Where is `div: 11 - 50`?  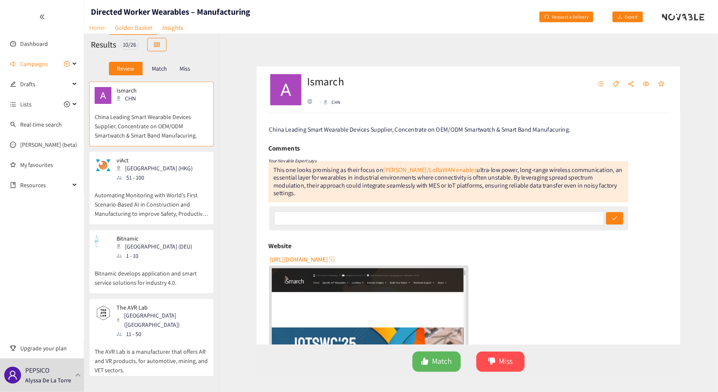 div: 11 - 50 is located at coordinates (162, 334).